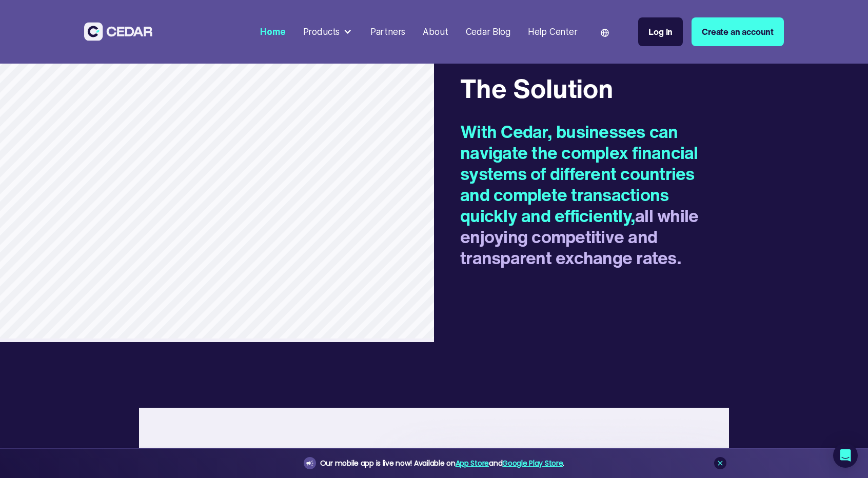 The image size is (868, 478). What do you see at coordinates (436, 32) in the screenshot?
I see `a: About` at bounding box center [436, 32].